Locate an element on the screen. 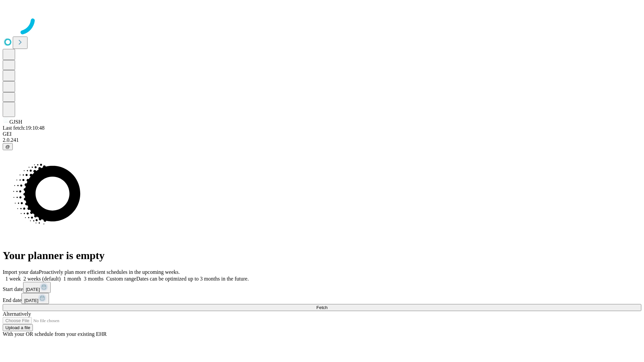 This screenshot has width=644, height=362. span: With your OR schedule from your existing EHR is located at coordinates (55, 334).